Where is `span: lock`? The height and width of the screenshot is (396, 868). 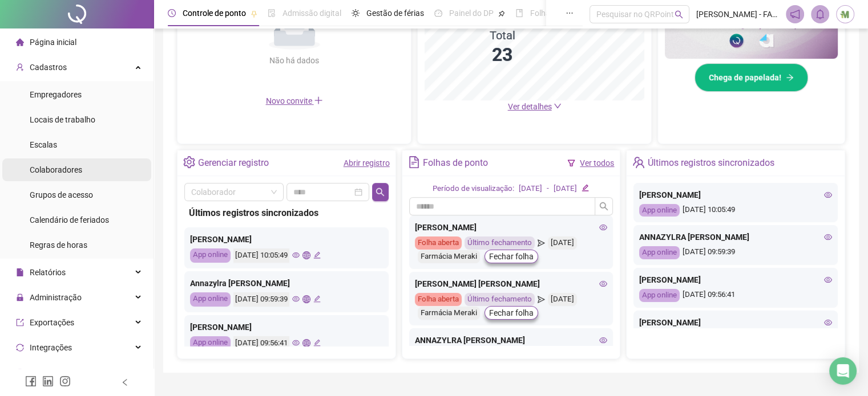 span: lock is located at coordinates (20, 298).